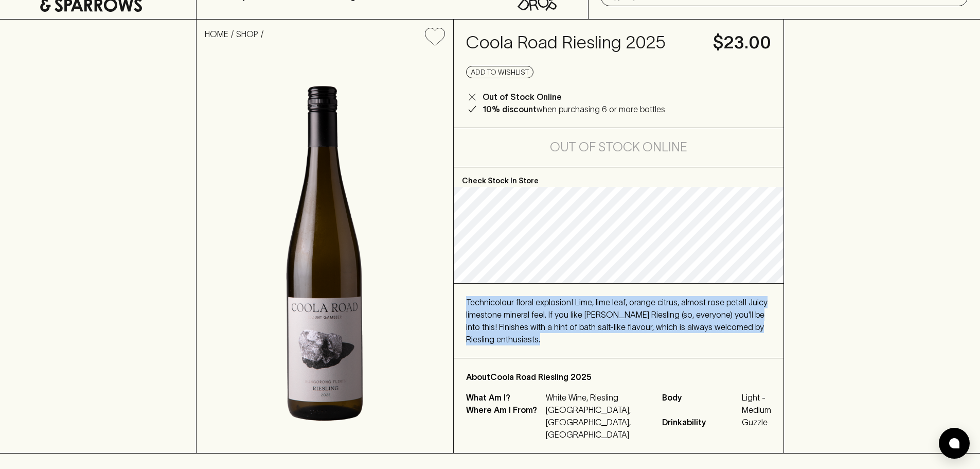  I want to click on a: SHOP, so click(247, 34).